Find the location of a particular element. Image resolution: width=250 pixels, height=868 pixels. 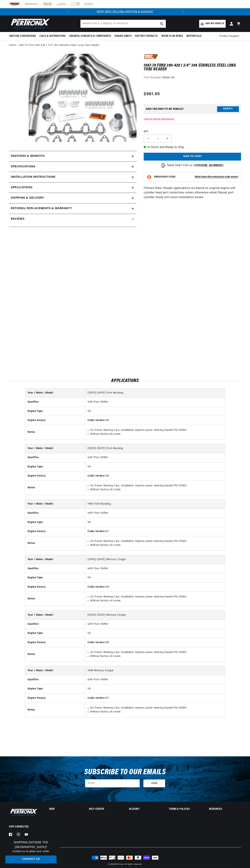

summary: Headers, Exhausts & Components is located at coordinates (90, 36).